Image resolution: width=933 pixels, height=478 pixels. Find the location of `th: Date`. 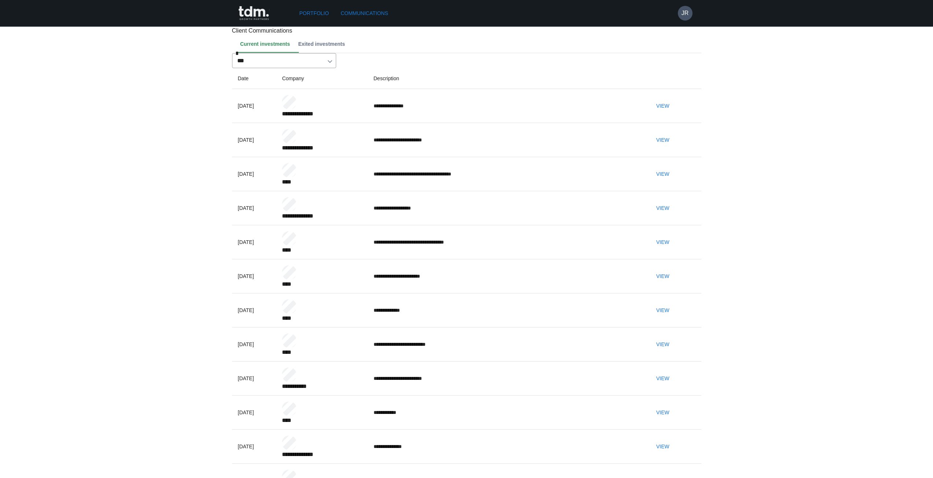

th: Date is located at coordinates (254, 78).